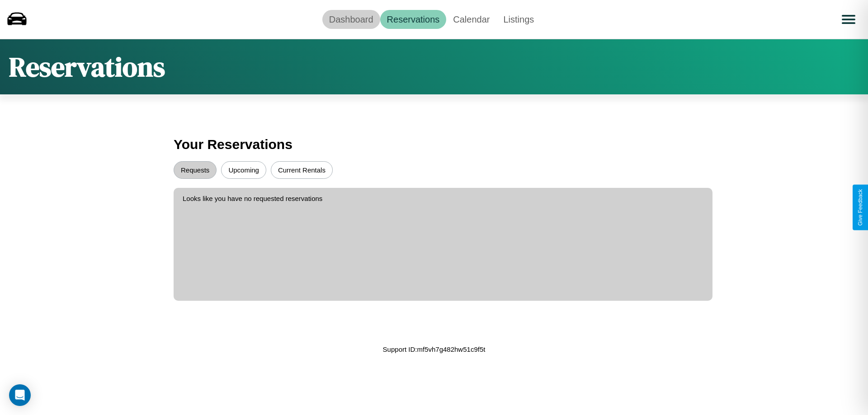 This screenshot has width=868, height=415. Describe the element at coordinates (434, 144) in the screenshot. I see `h3: Your Reservations` at that location.